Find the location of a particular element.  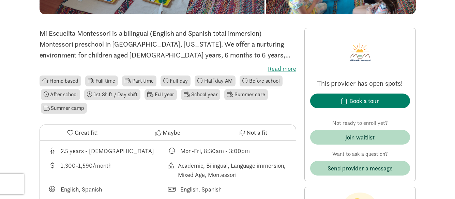

div: Book a tour is located at coordinates (364, 101).